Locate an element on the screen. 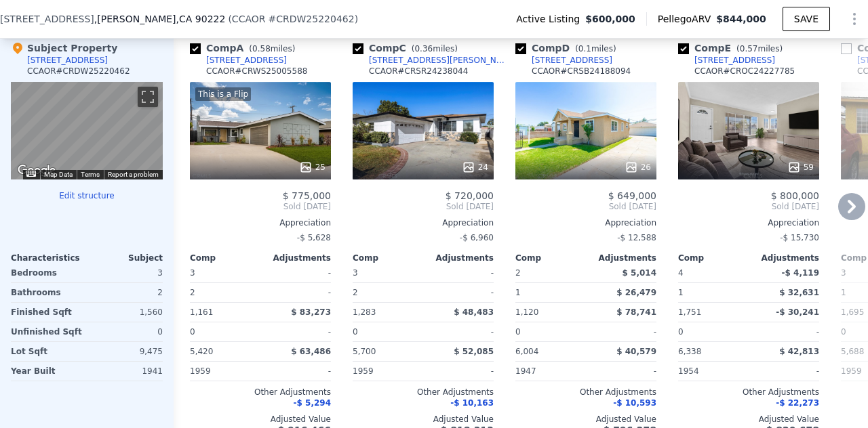  span: $600,000 is located at coordinates (610, 19).